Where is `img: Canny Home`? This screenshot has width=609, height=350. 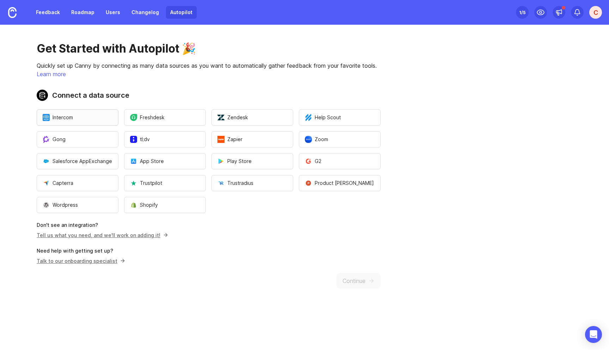 img: Canny Home is located at coordinates (12, 12).